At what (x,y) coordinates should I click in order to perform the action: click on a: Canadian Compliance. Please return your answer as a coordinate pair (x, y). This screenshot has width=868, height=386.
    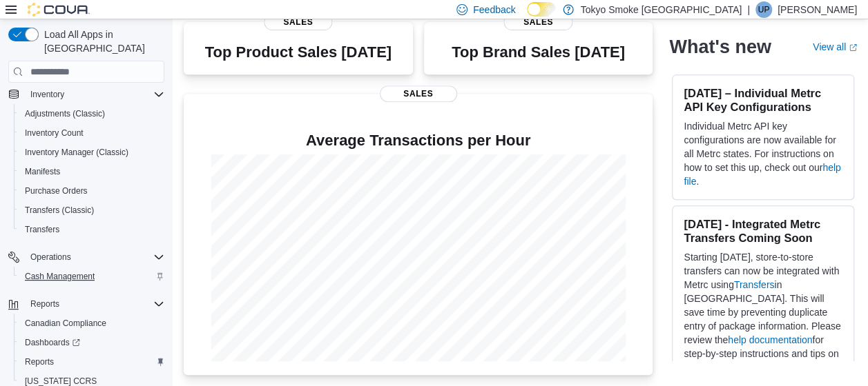
    Looking at the image, I should click on (66, 324).